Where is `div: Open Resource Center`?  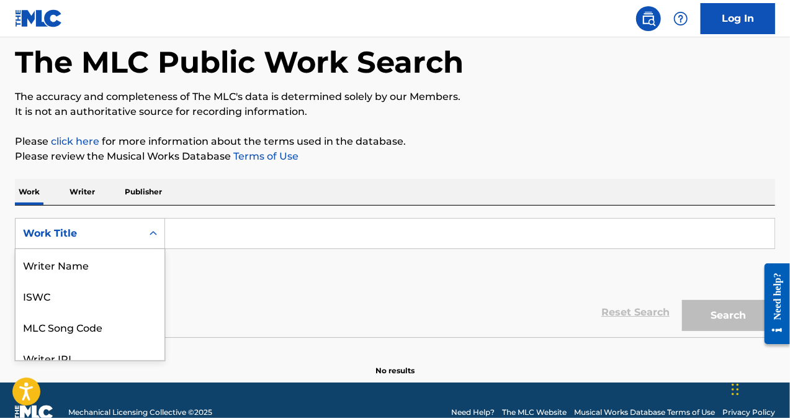 div: Open Resource Center is located at coordinates (22, 50).